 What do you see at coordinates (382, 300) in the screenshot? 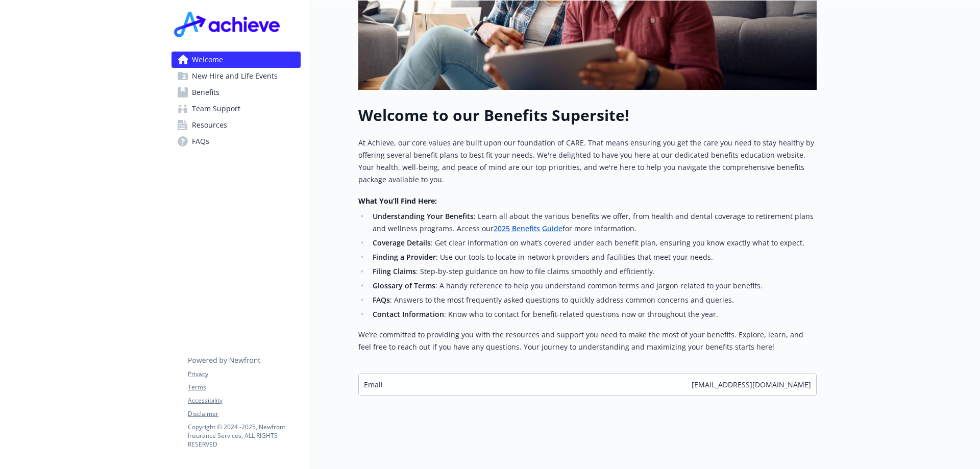
I see `strong: FAQs` at bounding box center [382, 300].